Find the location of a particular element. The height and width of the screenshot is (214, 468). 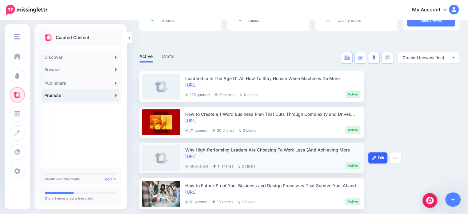

li: 1 clicks is located at coordinates (246, 201).